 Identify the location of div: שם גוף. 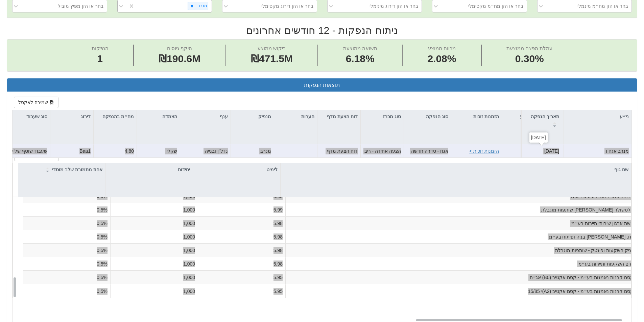
(455, 170).